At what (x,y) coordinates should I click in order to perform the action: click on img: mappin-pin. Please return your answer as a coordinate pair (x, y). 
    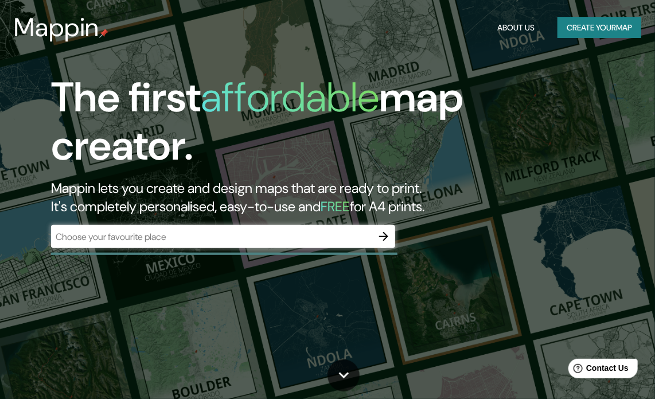
    Looking at the image, I should click on (104, 33).